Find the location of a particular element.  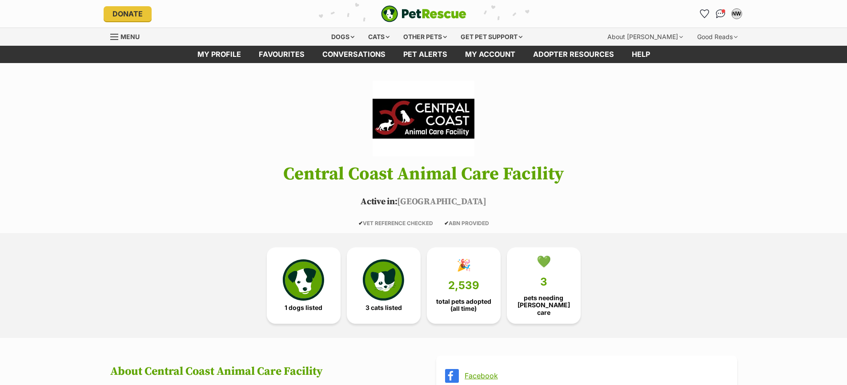

span: 1 dogs listed is located at coordinates (303, 308).